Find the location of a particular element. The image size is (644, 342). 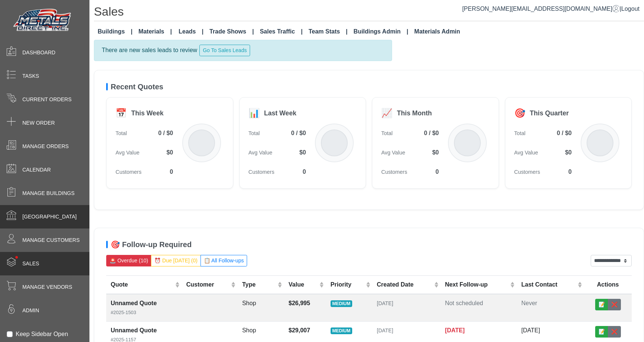

button: 🚨 Overdue (10) is located at coordinates (129, 260).